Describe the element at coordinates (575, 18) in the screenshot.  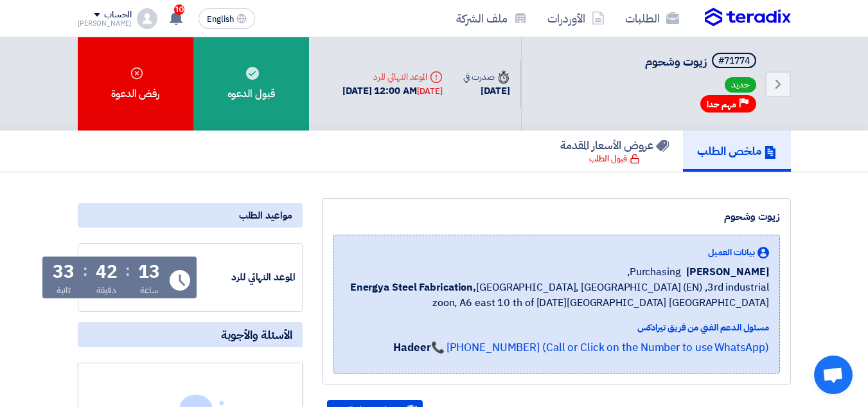
I see `a: الأوردرات` at that location.